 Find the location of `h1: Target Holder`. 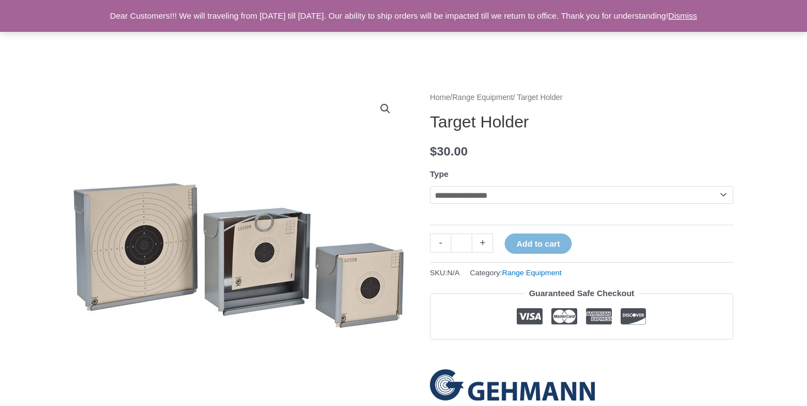

h1: Target Holder is located at coordinates (581, 122).